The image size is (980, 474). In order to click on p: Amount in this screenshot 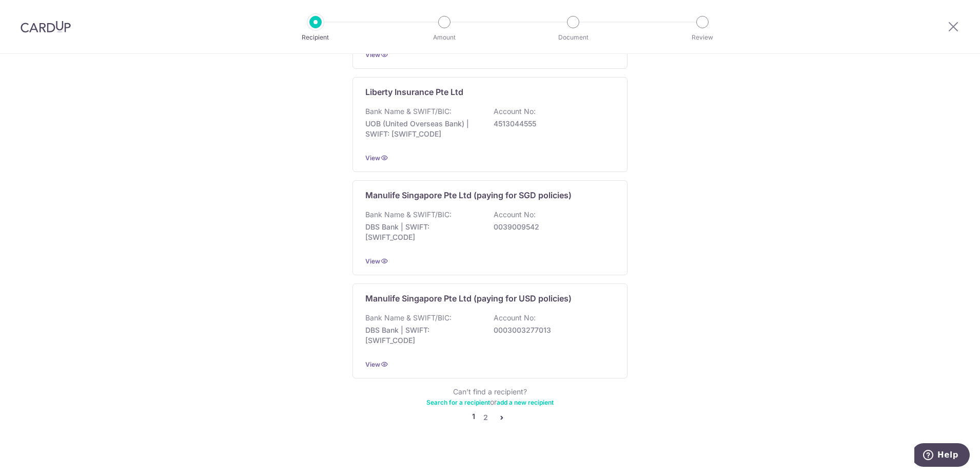, I will do `click(444, 38)`.